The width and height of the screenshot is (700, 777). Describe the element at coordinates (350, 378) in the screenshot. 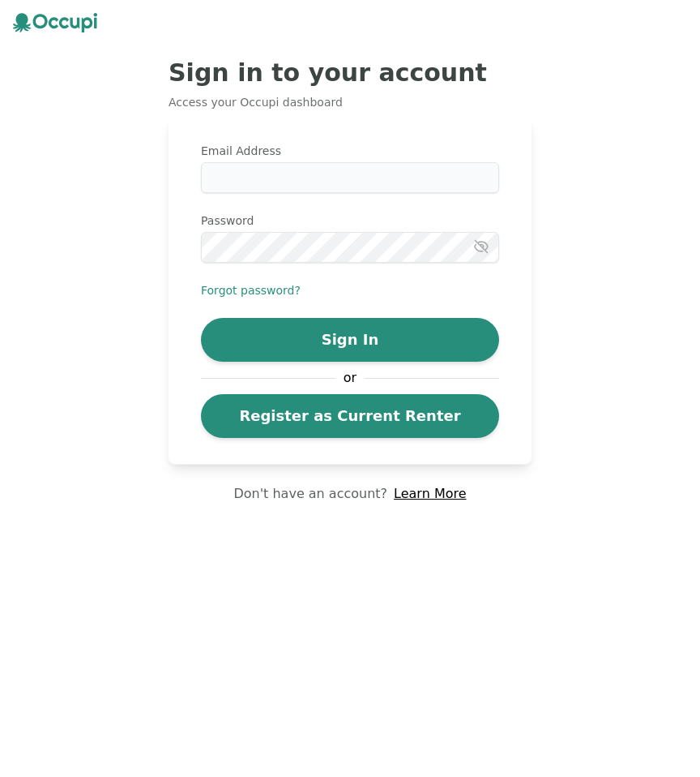

I see `span: or` at that location.